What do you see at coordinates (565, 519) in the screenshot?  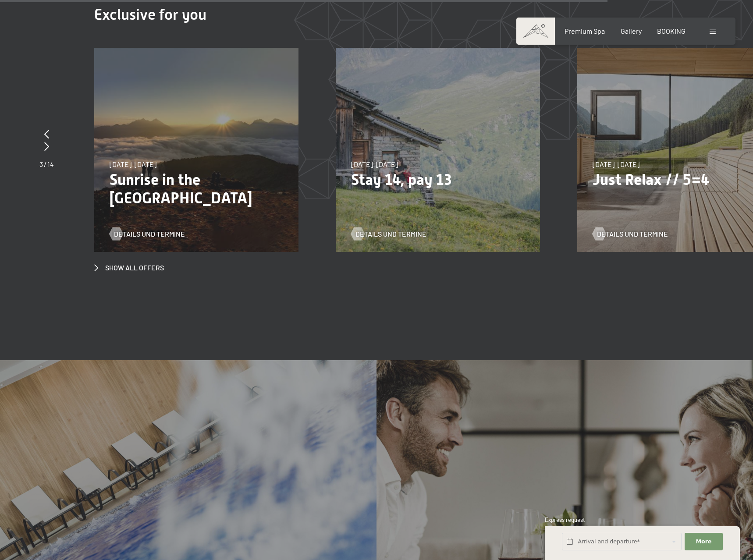 I see `span: Express request` at bounding box center [565, 519].